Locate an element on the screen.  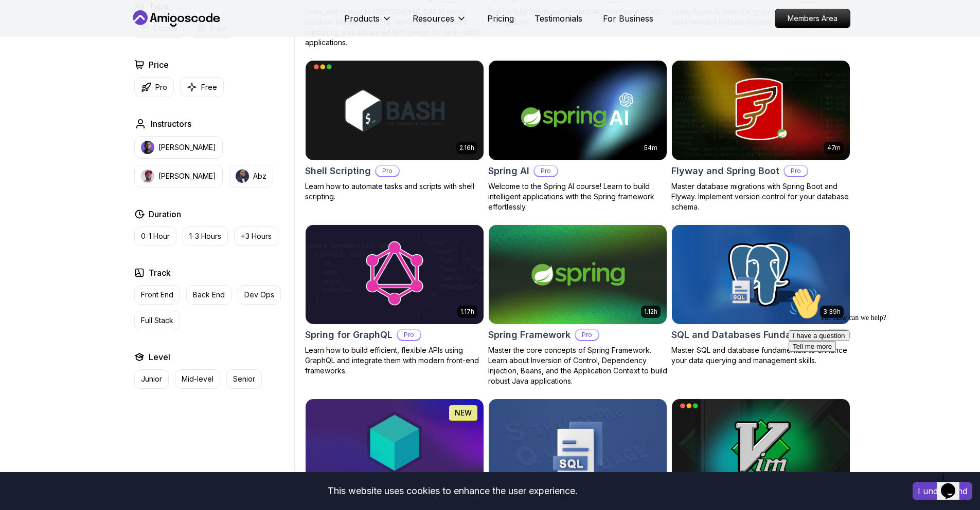
p: Pricing is located at coordinates (500, 18).